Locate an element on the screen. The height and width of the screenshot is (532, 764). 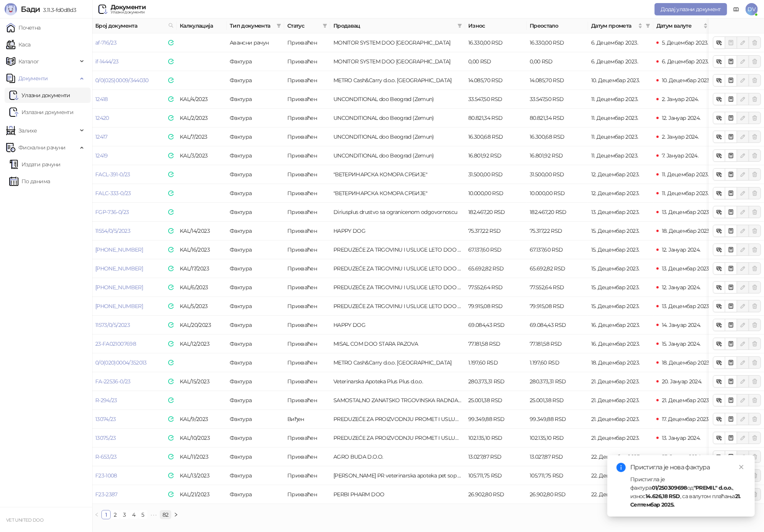
span: Бади is located at coordinates (30, 10).